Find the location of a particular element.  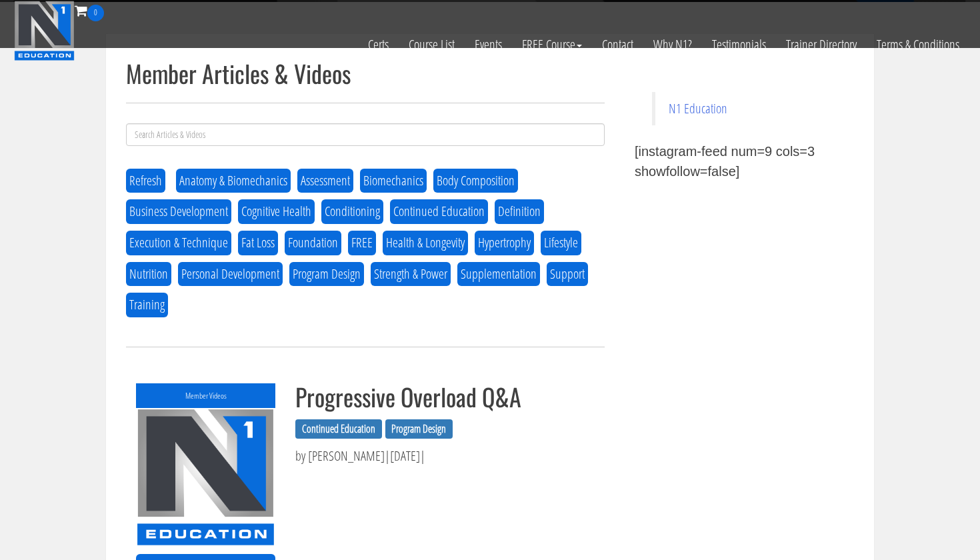

h1: Member Articles & Videos is located at coordinates (366, 73).